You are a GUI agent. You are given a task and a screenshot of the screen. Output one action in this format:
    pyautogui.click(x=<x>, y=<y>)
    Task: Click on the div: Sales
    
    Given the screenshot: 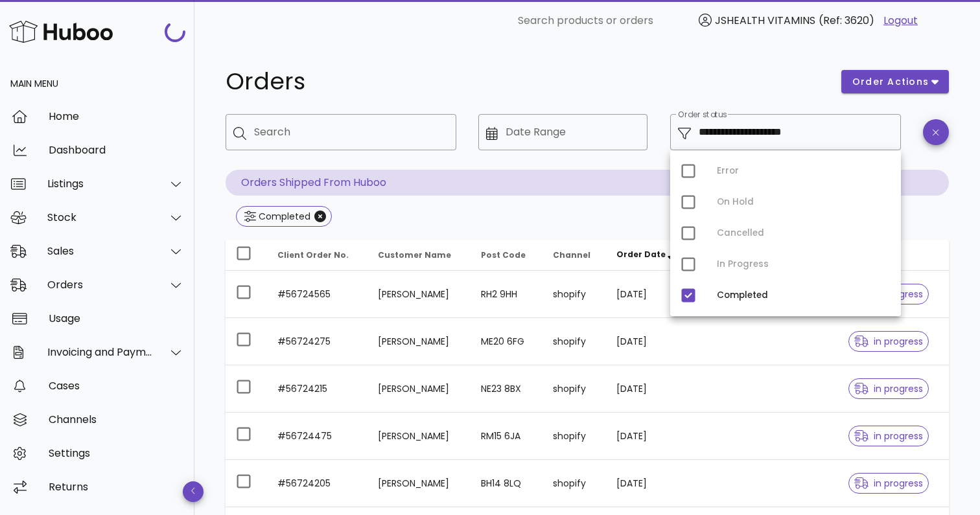 What is the action you would take?
    pyautogui.click(x=100, y=251)
    